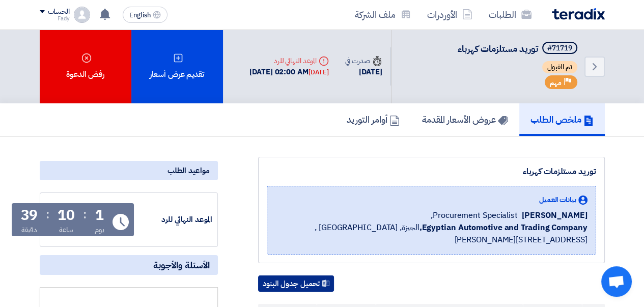 The image size is (644, 307). Describe the element at coordinates (30, 215) in the screenshot. I see `div: 39` at that location.